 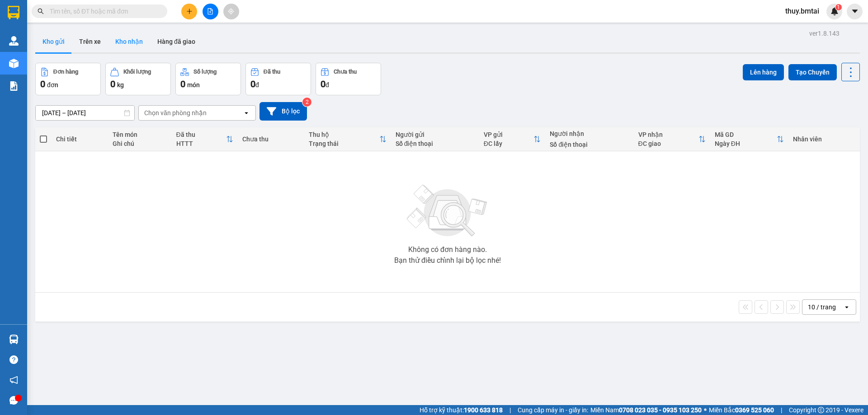 What do you see at coordinates (120, 85) in the screenshot?
I see `span: kg` at bounding box center [120, 85].